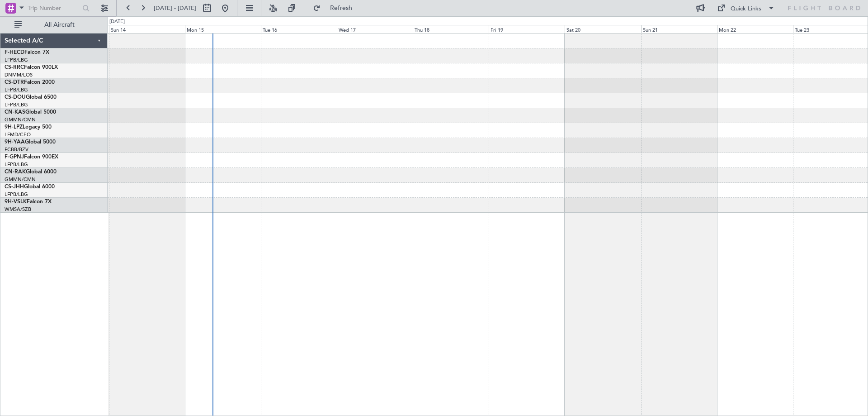  I want to click on span: 9H-VSLK, so click(15, 202).